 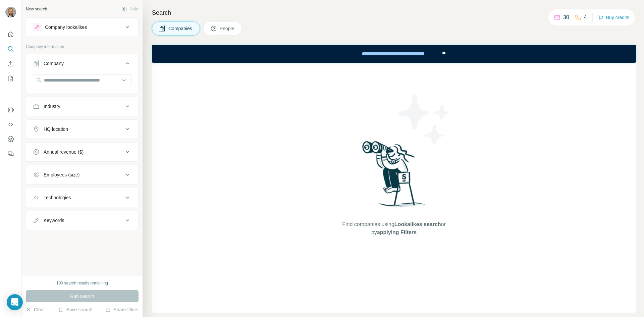 I want to click on span: Lookalikes search, so click(x=418, y=225).